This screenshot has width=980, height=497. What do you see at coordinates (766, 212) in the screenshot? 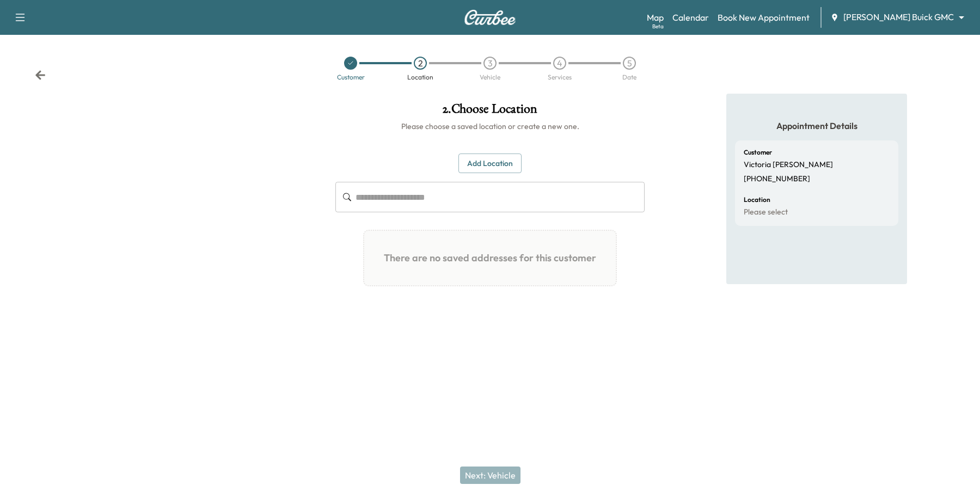
I see `p: Please select` at bounding box center [766, 212].